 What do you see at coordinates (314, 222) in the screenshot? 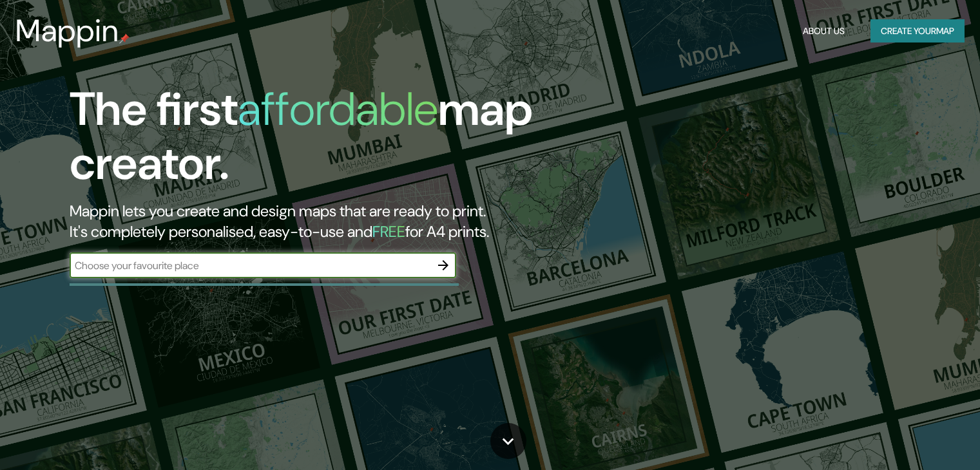
I see `h2: Mappin lets you create and design maps that are ready to print. It's completely personalised, eas...` at bounding box center [314, 222].